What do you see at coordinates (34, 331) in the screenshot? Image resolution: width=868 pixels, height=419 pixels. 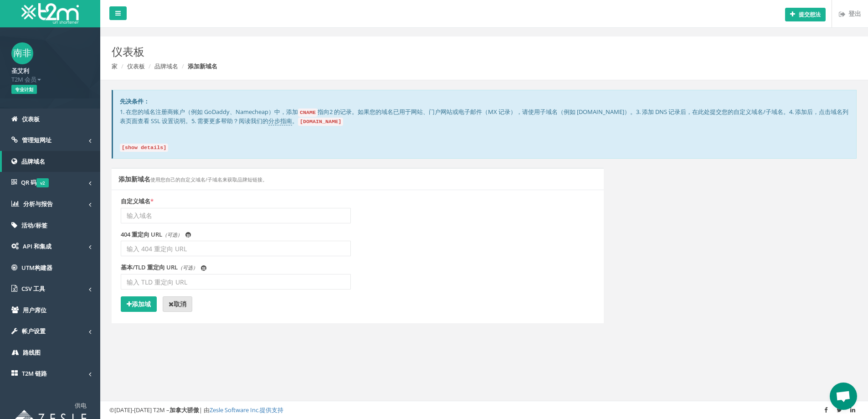 I see `font: 帐户设置` at bounding box center [34, 331].